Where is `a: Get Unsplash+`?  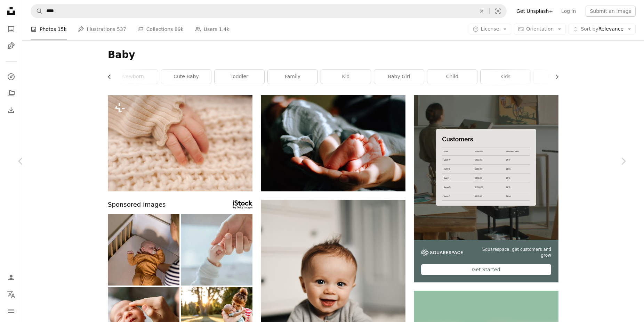 a: Get Unsplash+ is located at coordinates (535, 11).